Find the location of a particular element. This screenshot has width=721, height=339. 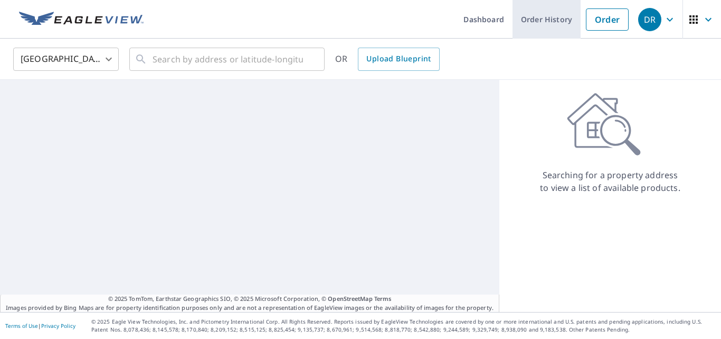

div: DR is located at coordinates (650, 20).